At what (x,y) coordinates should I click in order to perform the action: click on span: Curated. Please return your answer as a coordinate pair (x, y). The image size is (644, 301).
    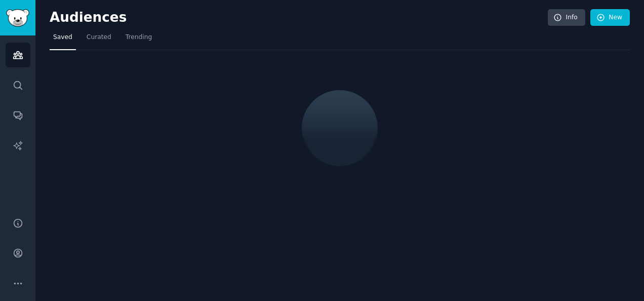
    Looking at the image, I should click on (99, 38).